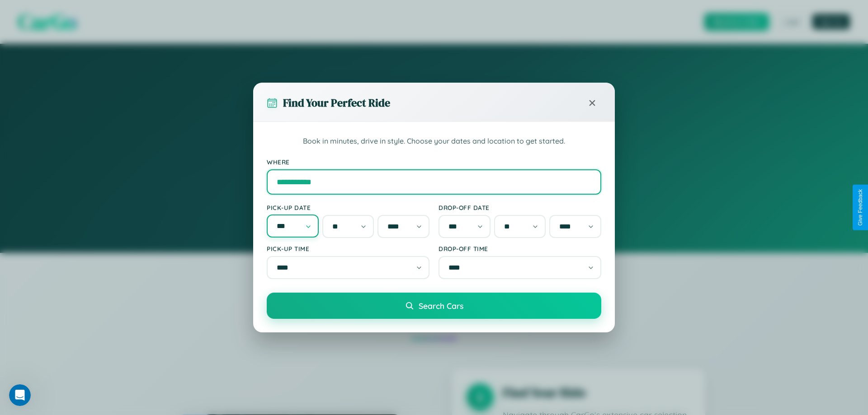 The image size is (868, 415). What do you see at coordinates (348, 207) in the screenshot?
I see `label: Pick-up Date` at bounding box center [348, 207].